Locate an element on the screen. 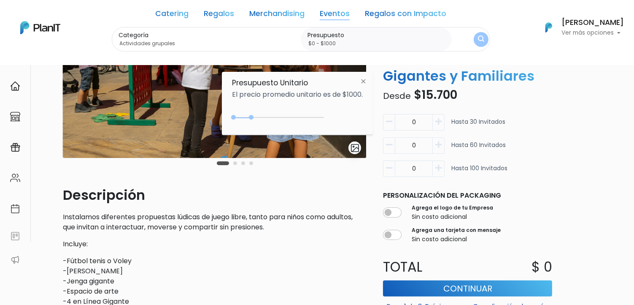 The height and width of the screenshot is (305, 634). p: Descripción is located at coordinates (214, 195).